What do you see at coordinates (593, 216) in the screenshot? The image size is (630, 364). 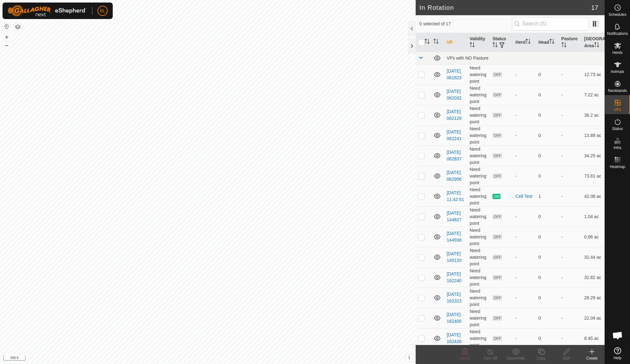 I see `td: 1.04 ac` at bounding box center [593, 216].